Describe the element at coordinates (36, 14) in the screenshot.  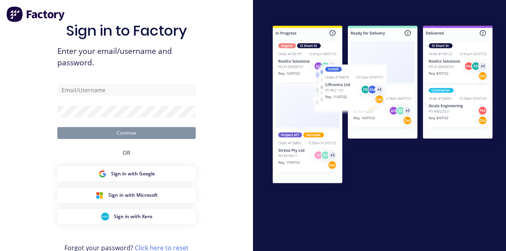
I see `img: Factory` at that location.